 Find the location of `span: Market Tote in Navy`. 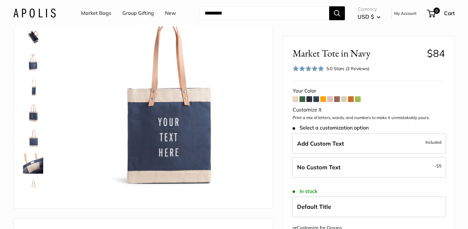

span: Market Tote in Navy is located at coordinates (357, 53).